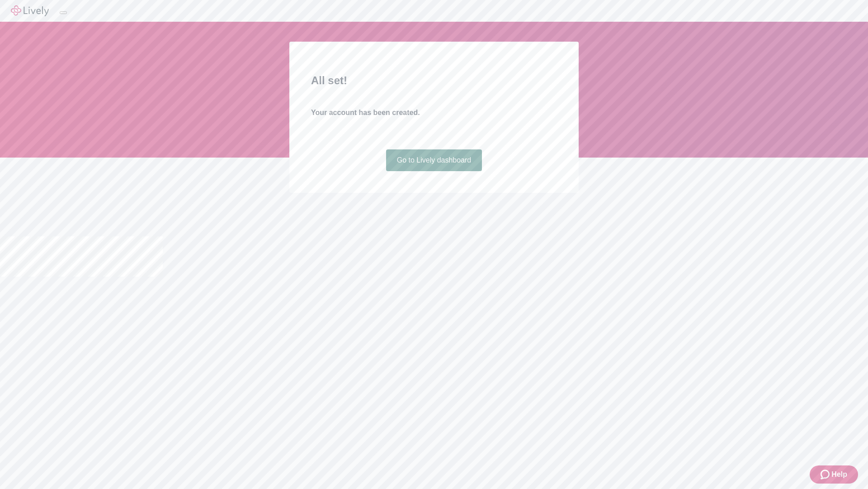 This screenshot has width=868, height=489. I want to click on button: Log out, so click(63, 13).